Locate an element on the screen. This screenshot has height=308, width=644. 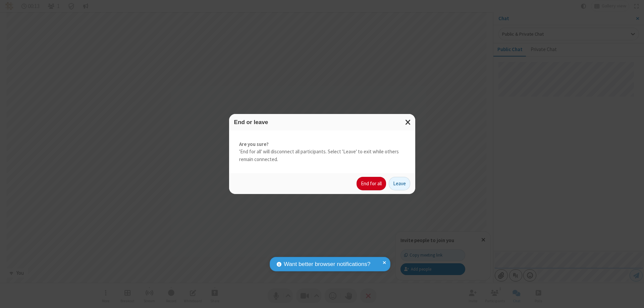
h3: End or leave is located at coordinates (322, 122).